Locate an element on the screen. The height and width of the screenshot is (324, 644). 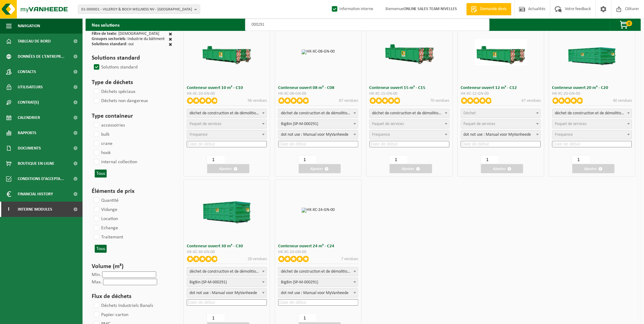
h3: Conteneur ouvert 12 m³ - C12 is located at coordinates (501, 88).